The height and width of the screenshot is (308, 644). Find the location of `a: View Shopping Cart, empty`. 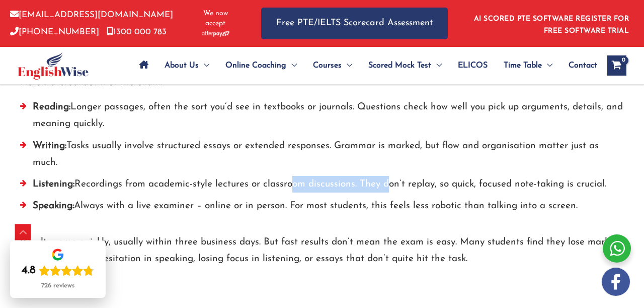

a: View Shopping Cart, empty is located at coordinates (617, 65).